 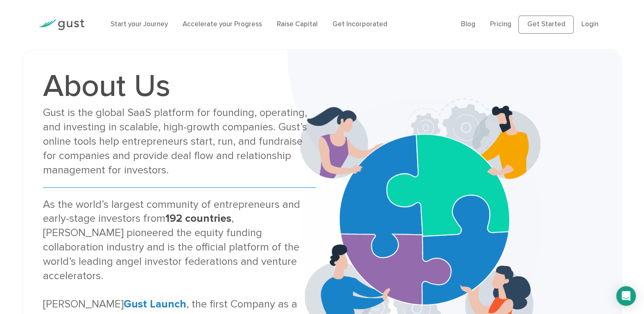 What do you see at coordinates (198, 218) in the screenshot?
I see `strong: 192 countries` at bounding box center [198, 218].